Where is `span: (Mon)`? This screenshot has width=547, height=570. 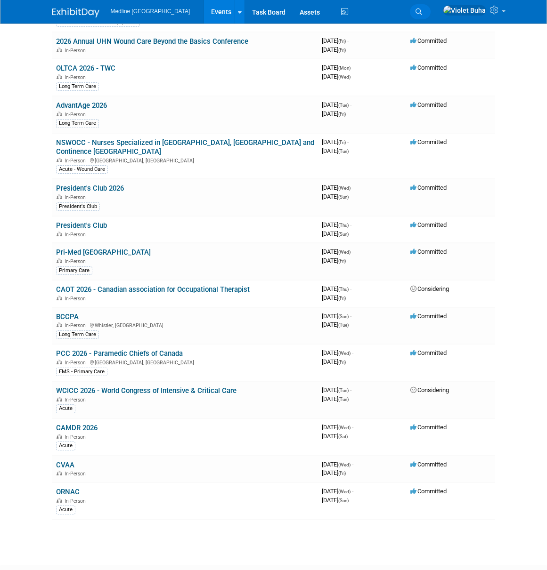
span: (Mon) is located at coordinates (344, 68).